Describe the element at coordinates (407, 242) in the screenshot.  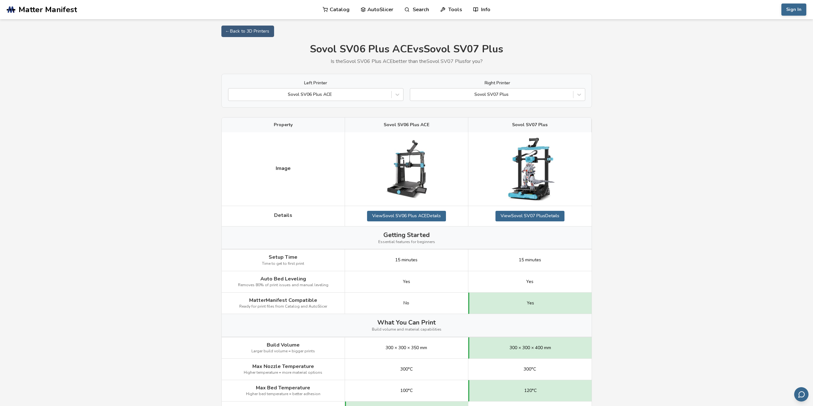
I see `span: Essential features for beginners` at that location.